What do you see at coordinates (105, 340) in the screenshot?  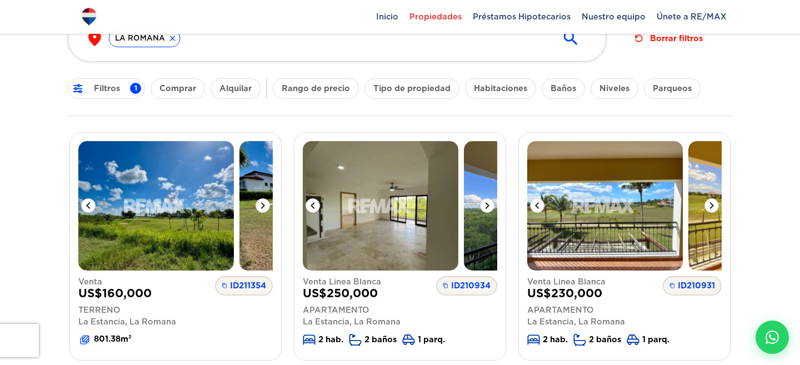 I see `li: 801.38m²` at bounding box center [105, 340].